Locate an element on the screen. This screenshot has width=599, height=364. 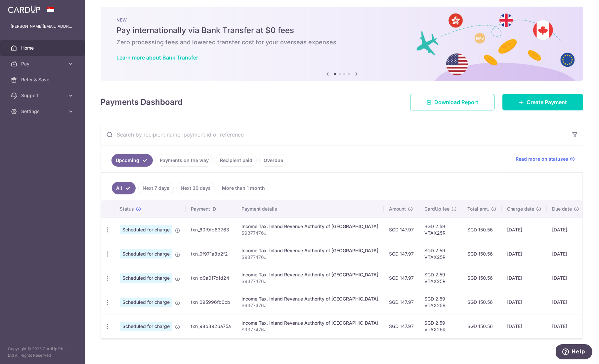
a: Learn more about Bank Transfer is located at coordinates (157, 58).